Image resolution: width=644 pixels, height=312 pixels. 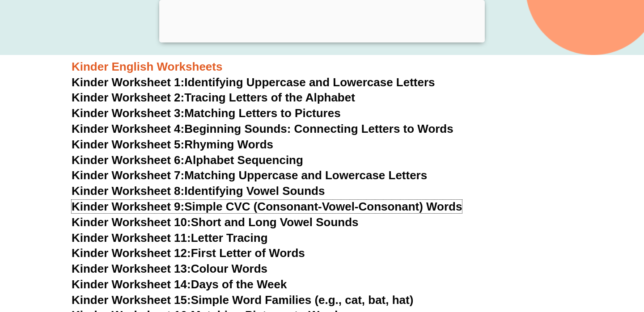 I want to click on span: Kinder Worksheet 7:, so click(x=128, y=175).